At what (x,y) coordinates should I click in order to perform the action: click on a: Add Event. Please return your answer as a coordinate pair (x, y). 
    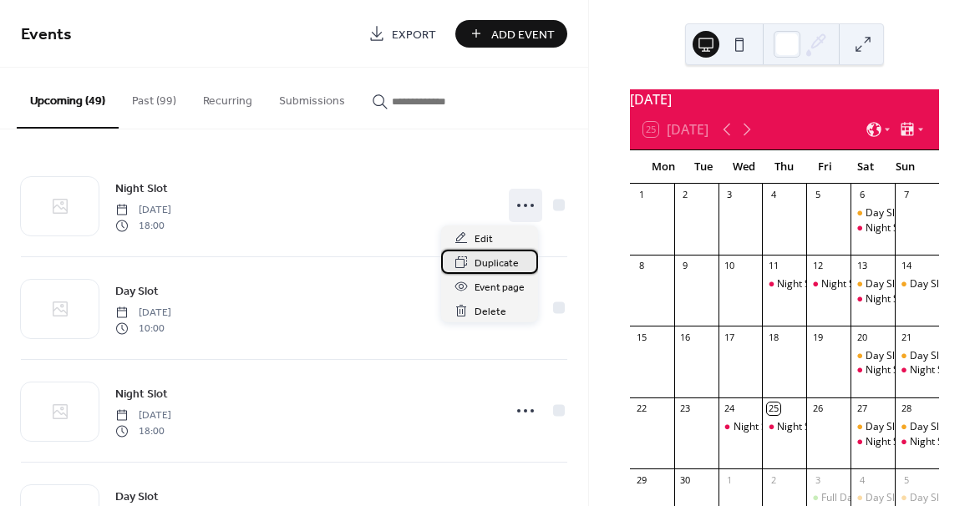
    Looking at the image, I should click on (511, 34).